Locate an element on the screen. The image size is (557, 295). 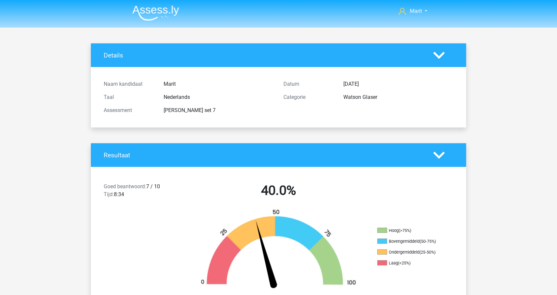
div: Datum is located at coordinates (308, 84).